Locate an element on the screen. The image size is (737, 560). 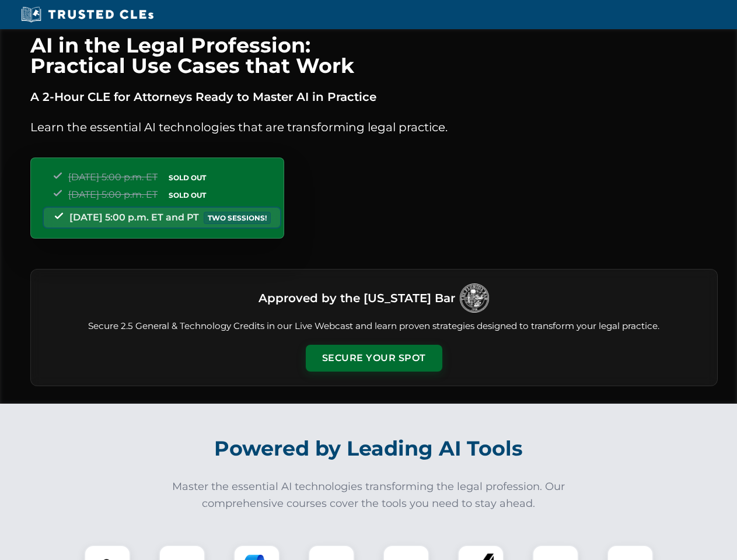
h2: Powered by Leading AI Tools is located at coordinates (368, 449).